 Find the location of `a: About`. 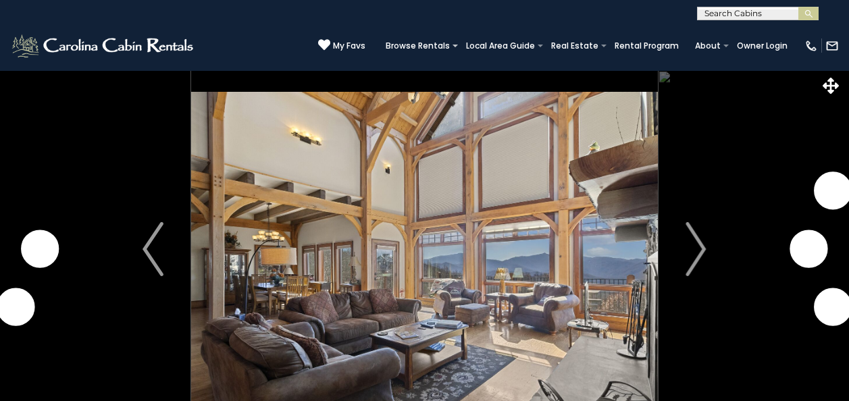

a: About is located at coordinates (708, 46).